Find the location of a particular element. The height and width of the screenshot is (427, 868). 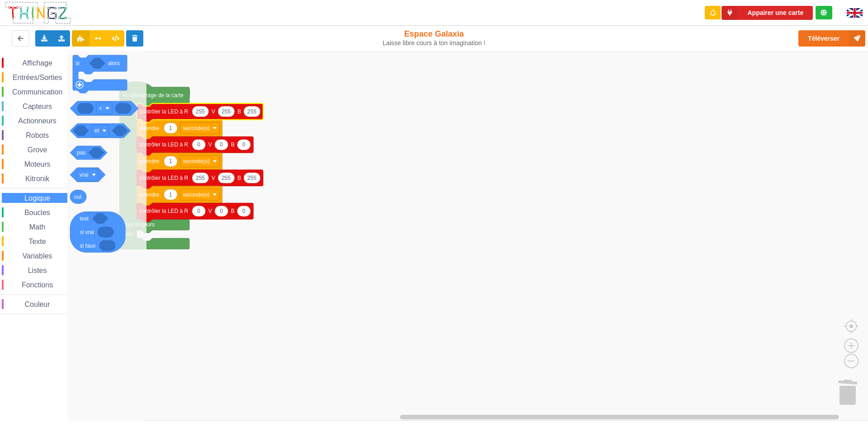

span: Communication is located at coordinates (37, 91).